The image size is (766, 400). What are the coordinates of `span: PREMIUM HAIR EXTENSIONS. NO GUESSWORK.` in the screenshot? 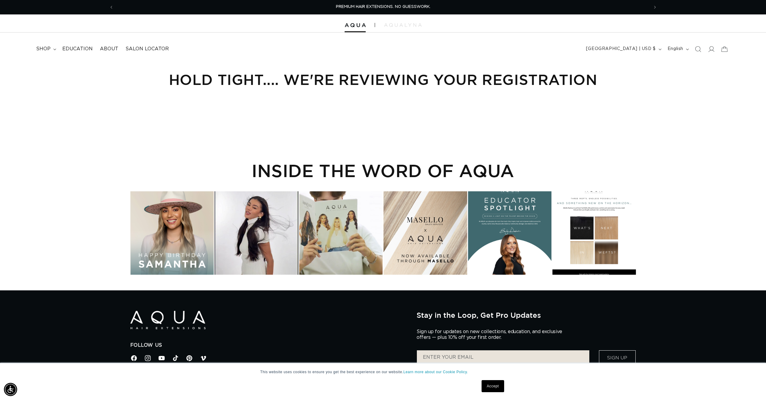 It's located at (383, 7).